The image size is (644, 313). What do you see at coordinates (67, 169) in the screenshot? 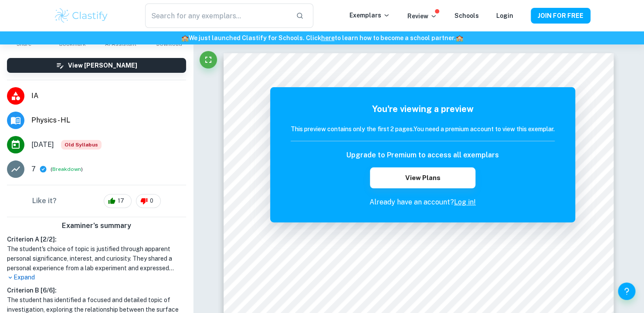
I see `button: Breakdown` at bounding box center [67, 169].